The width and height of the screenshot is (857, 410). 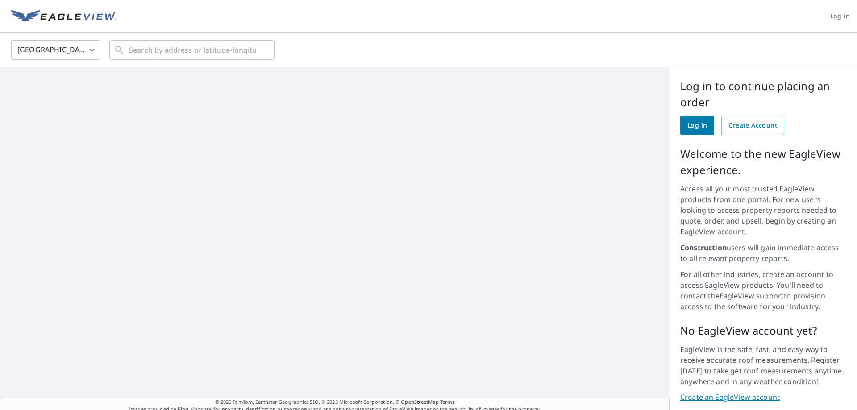 What do you see at coordinates (335, 402) in the screenshot?
I see `span: © 2025 TomTom, Earthstar Geographics SIO, © 2025 Microsoft Corporation, ©` at bounding box center [335, 402].